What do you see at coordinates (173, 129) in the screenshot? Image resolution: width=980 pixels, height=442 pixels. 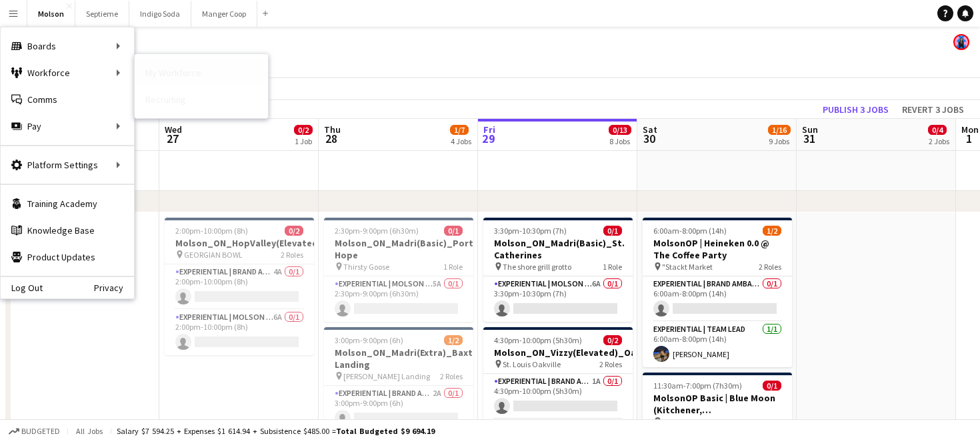 I see `span: Wed` at bounding box center [173, 129].